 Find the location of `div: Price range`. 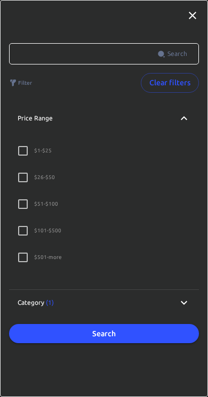

div: Price range is located at coordinates (104, 118).